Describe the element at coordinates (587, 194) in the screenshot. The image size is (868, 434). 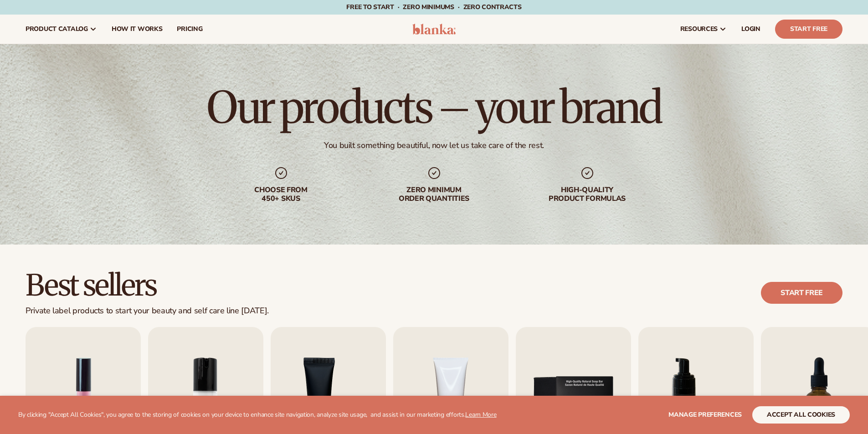
I see `div: High-quality product formulas` at that location.